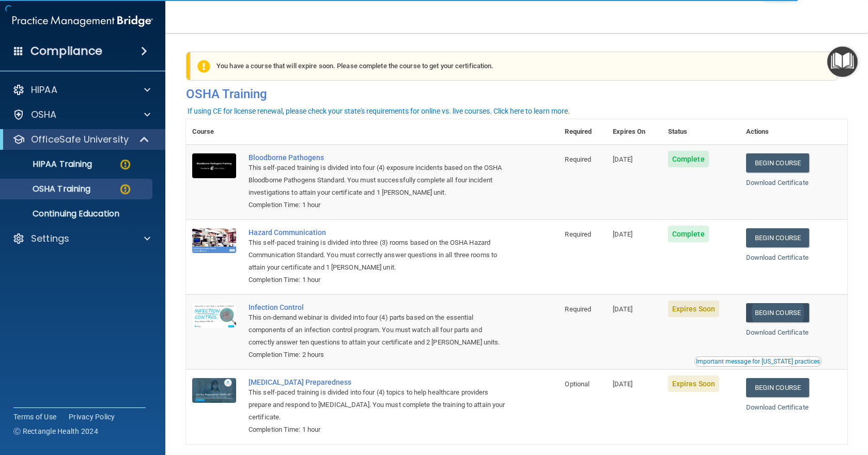 The image size is (868, 455). I want to click on button: If using CE for license renewal, please check your state's requirements for online vs. live cours..., so click(379, 111).